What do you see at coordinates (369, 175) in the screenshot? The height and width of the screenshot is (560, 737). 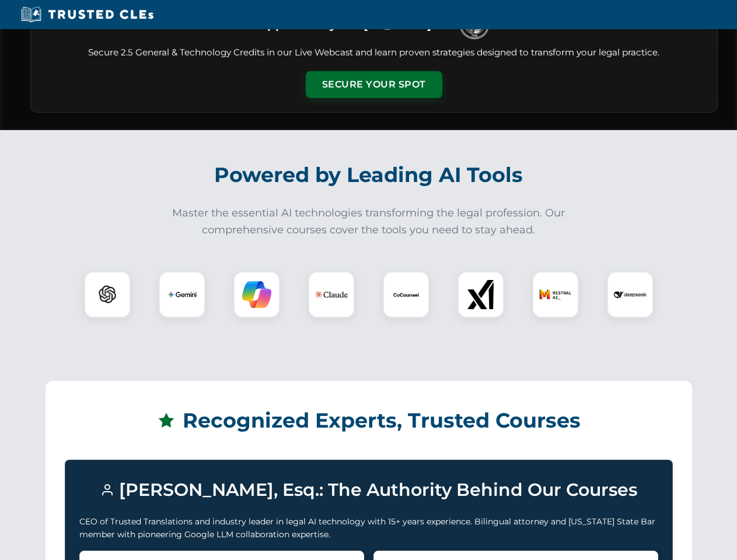 I see `h2: Powered by Leading AI Tools` at bounding box center [369, 175].